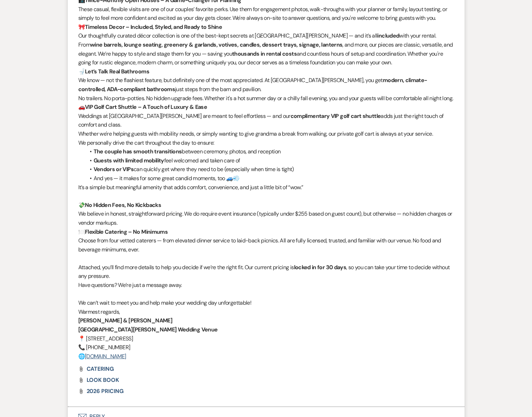 Image resolution: width=532 pixels, height=417 pixels. Describe the element at coordinates (129, 161) in the screenshot. I see `strong: Guests with limited mobility` at that location.